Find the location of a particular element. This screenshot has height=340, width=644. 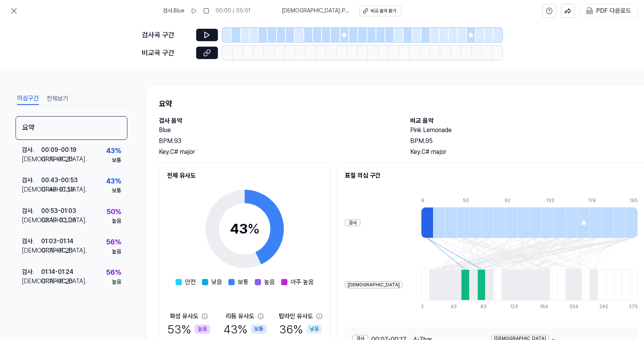

img: PDF Download is located at coordinates (590, 11).